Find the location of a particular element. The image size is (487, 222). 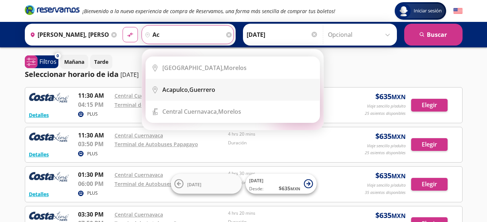

p: Seleccionar horario de ida is located at coordinates (71, 74).